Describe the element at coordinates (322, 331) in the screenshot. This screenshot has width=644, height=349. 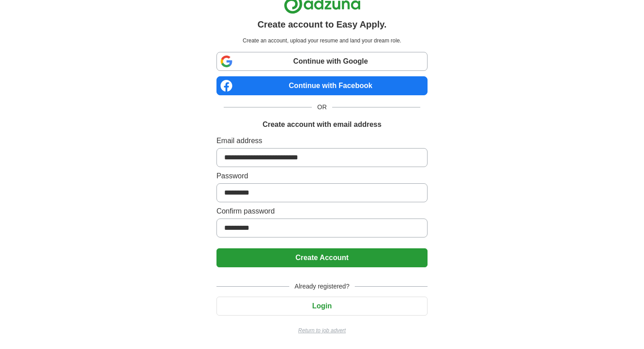
I see `p: Return to job advert` at that location.